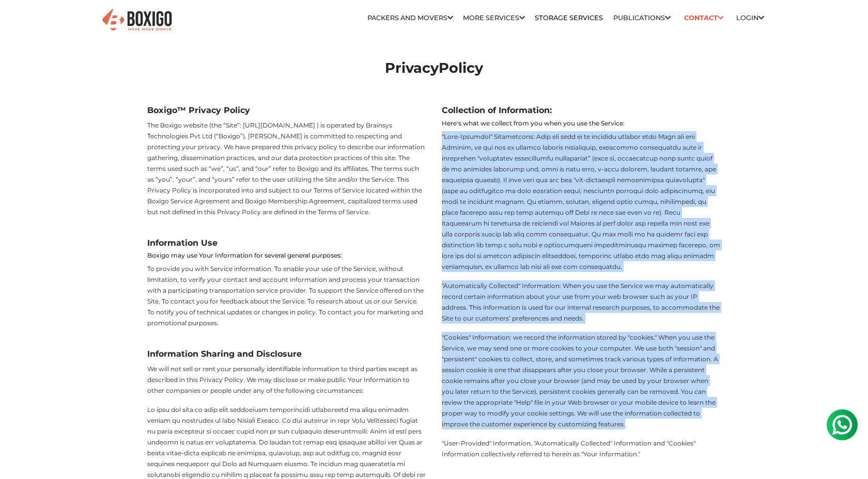 Image resolution: width=868 pixels, height=479 pixels. Describe the element at coordinates (21, 21) in the screenshot. I see `img: whatsapp-icon.svg` at that location.